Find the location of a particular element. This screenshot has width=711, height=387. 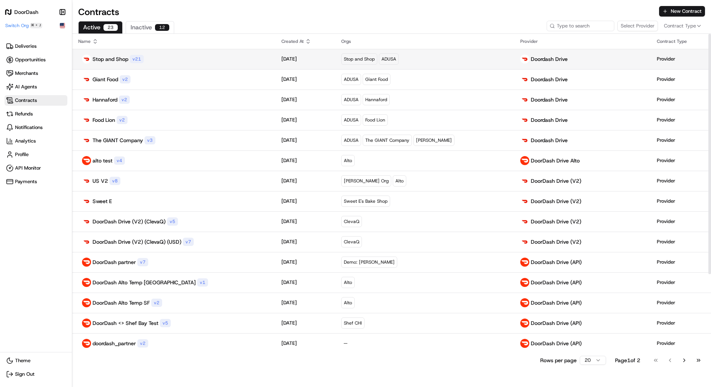

h1: DoorDash is located at coordinates (26, 12).